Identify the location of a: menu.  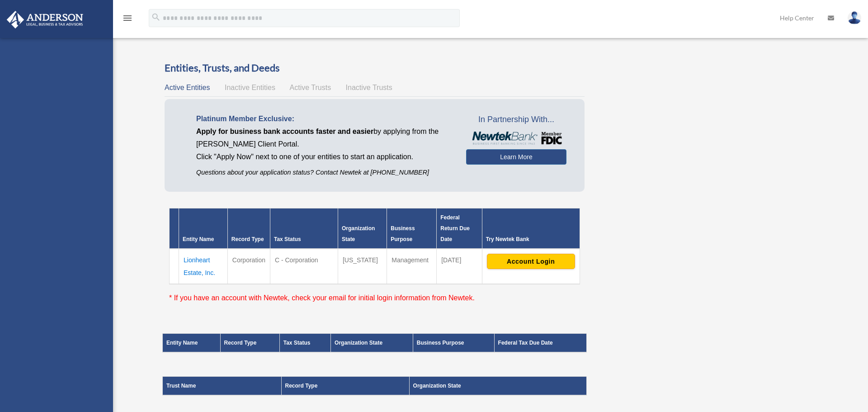
(127, 20).